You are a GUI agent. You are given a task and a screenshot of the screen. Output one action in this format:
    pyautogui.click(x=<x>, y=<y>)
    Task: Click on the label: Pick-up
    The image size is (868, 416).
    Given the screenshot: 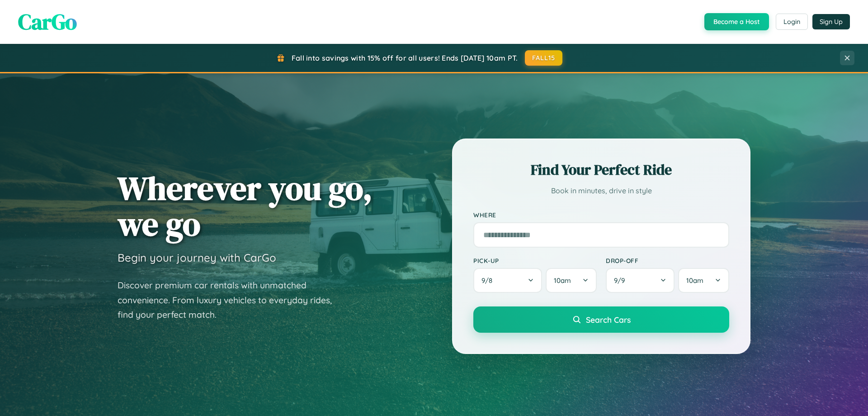 What is the action you would take?
    pyautogui.click(x=534, y=260)
    